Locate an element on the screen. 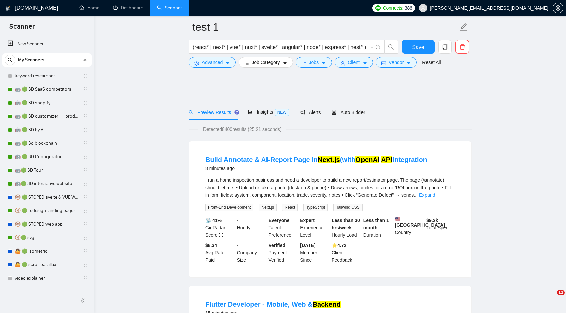  mark: Next.js is located at coordinates (329, 159).